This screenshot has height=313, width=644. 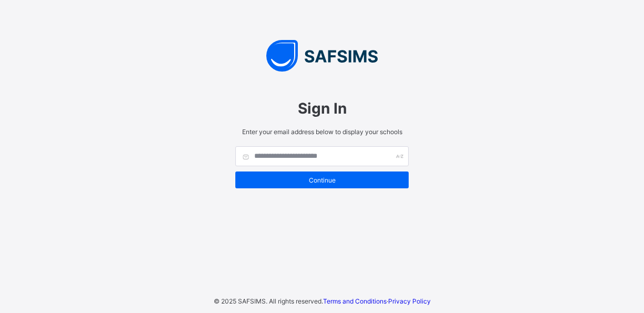 I want to click on img: SAFSIMS Logo, so click(x=322, y=56).